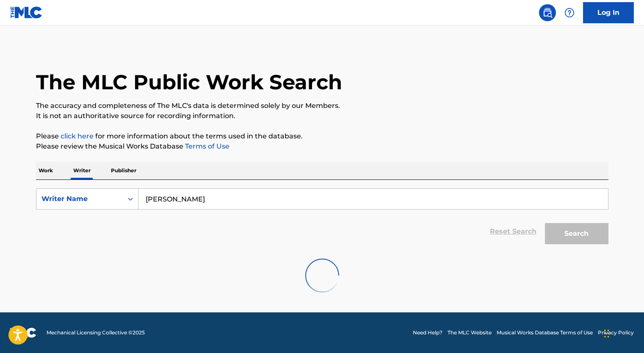 This screenshot has height=353, width=644. Describe the element at coordinates (547, 13) in the screenshot. I see `img: search` at that location.